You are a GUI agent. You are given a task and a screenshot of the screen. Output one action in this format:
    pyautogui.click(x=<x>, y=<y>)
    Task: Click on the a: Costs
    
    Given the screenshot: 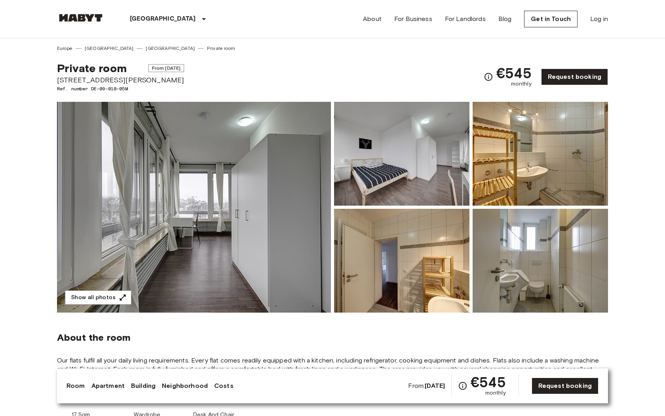 What is the action you would take?
    pyautogui.click(x=224, y=386)
    